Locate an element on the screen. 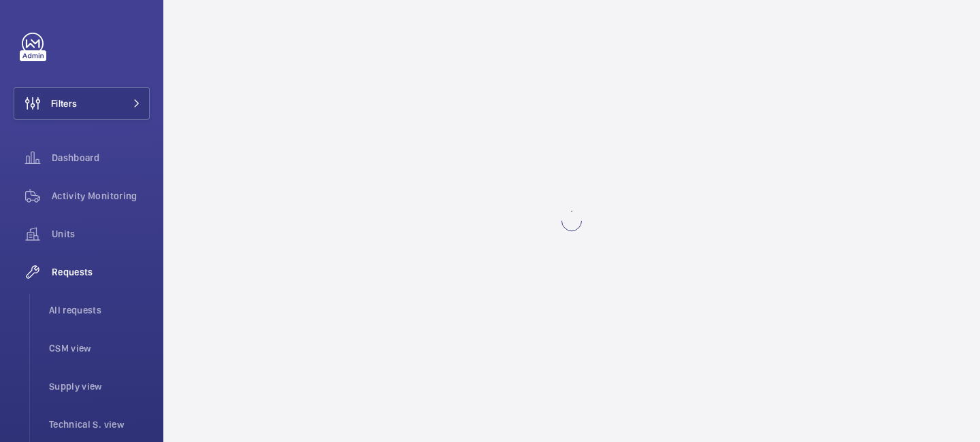 The image size is (980, 442). span: Filters is located at coordinates (64, 103).